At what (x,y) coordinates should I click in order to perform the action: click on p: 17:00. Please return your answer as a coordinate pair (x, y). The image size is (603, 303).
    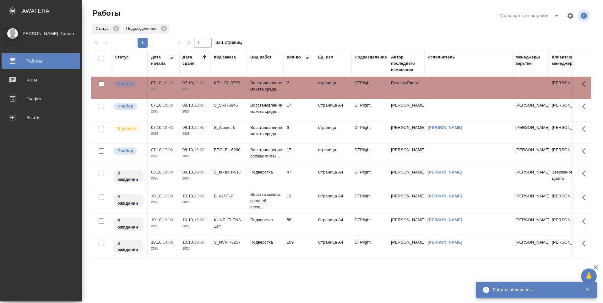
    Looking at the image, I should click on (168, 149).